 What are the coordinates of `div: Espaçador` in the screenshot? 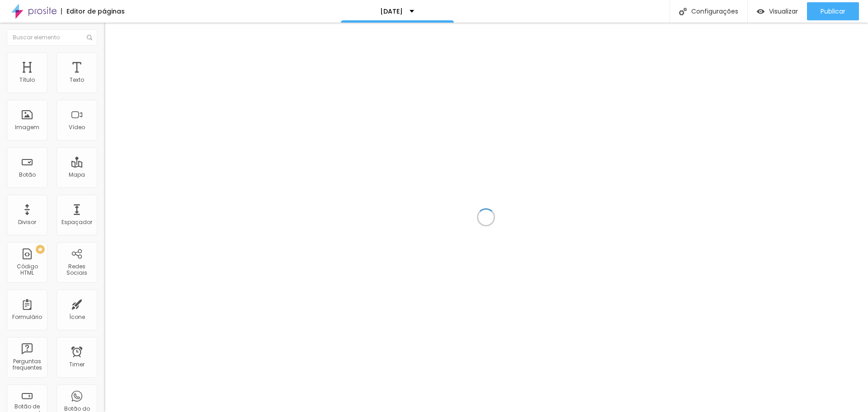 It's located at (77, 222).